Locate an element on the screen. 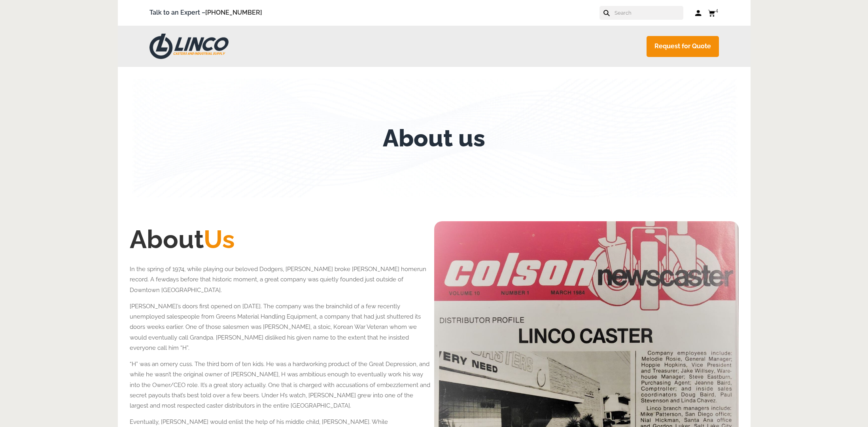 The image size is (868, 427). img: LINCO CASTERS & INDUSTRIAL SUPPLY is located at coordinates (189, 46).